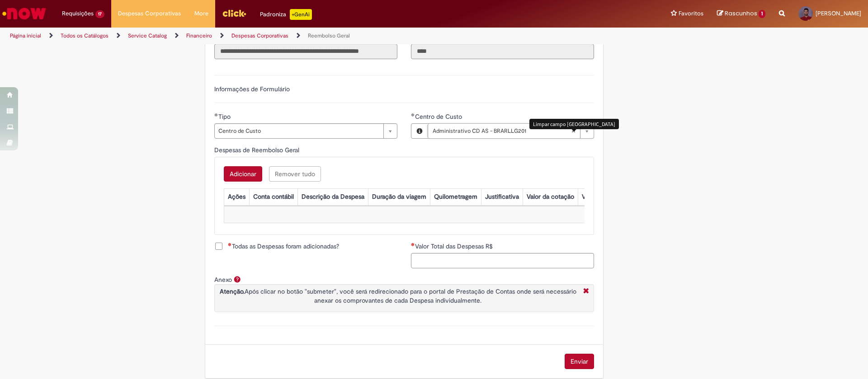  Describe the element at coordinates (234, 13) in the screenshot. I see `img: click_logo_yellow_360x200.png` at that location.